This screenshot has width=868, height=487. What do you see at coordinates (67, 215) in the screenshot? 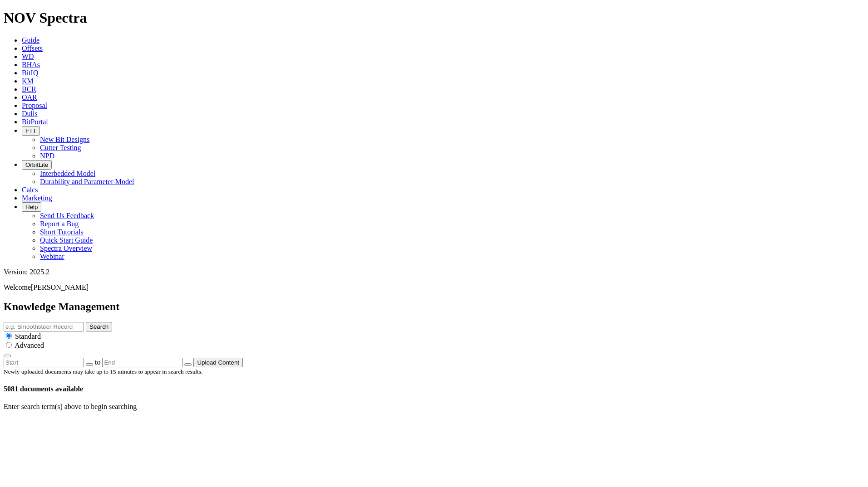
I see `a: Send Us Feedback` at bounding box center [67, 215].